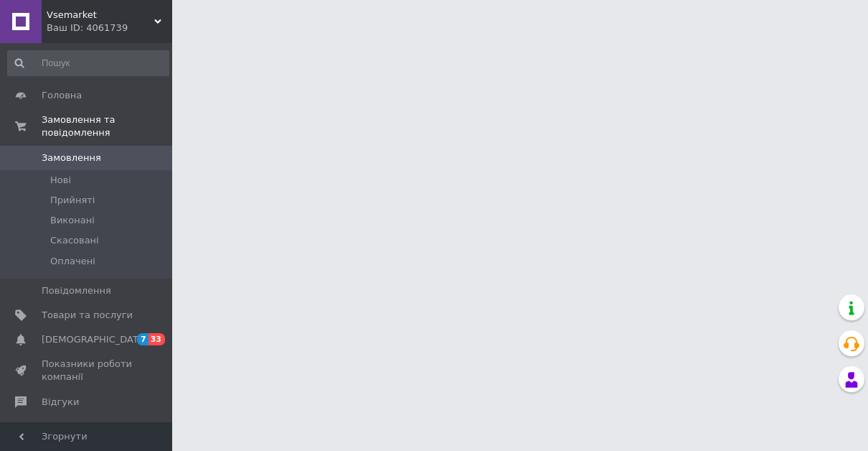  Describe the element at coordinates (60, 402) in the screenshot. I see `span: Відгуки` at that location.